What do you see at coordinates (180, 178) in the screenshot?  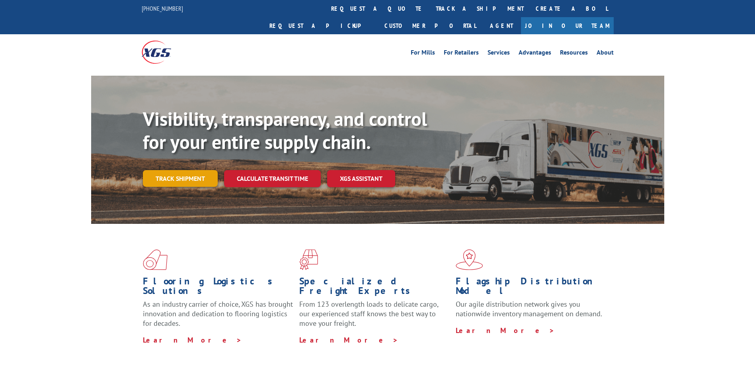 I see `a: Track shipment` at bounding box center [180, 178].